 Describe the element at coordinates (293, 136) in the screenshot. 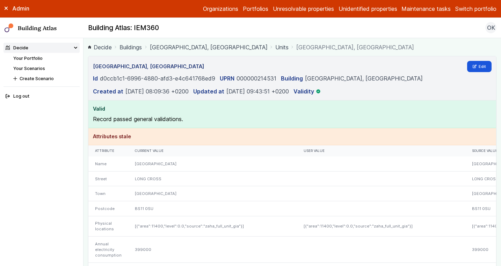

I see `h4: Attributes stale` at that location.